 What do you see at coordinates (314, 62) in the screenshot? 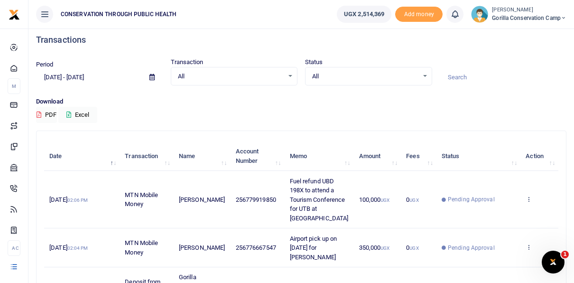
I see `label: Status` at bounding box center [314, 62].